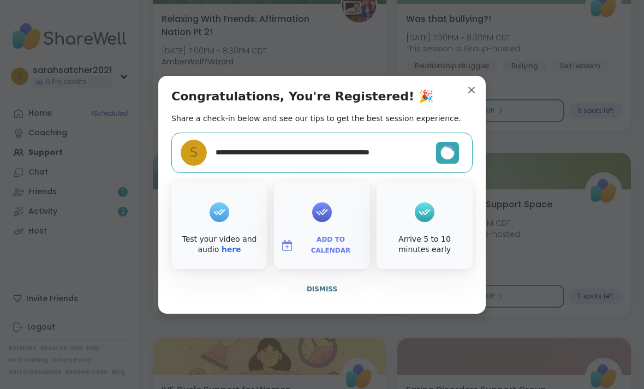 The width and height of the screenshot is (644, 389). I want to click on img: ShareWell Logomark, so click(287, 246).